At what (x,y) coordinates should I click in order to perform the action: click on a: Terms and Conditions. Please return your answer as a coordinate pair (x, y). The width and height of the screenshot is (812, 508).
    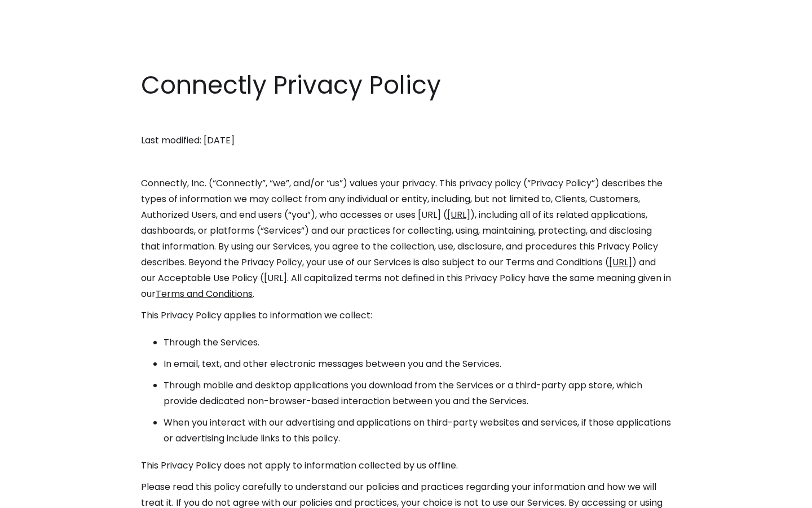
    Looking at the image, I should click on (204, 293).